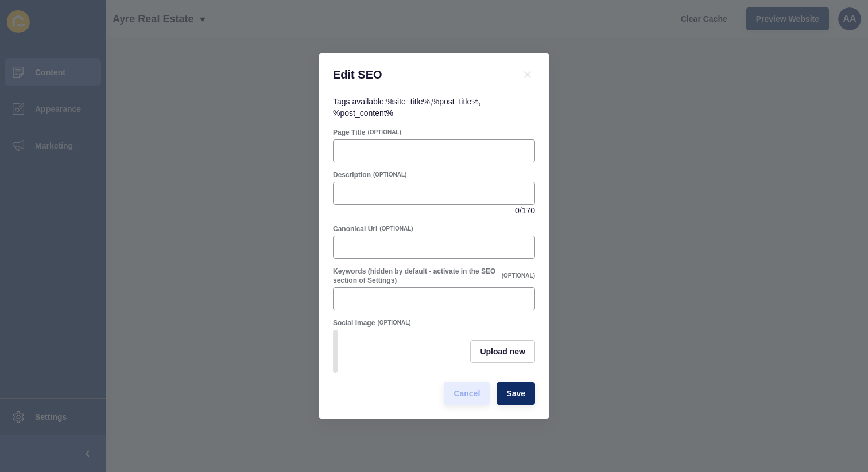  Describe the element at coordinates (515, 393) in the screenshot. I see `span: Save` at that location.